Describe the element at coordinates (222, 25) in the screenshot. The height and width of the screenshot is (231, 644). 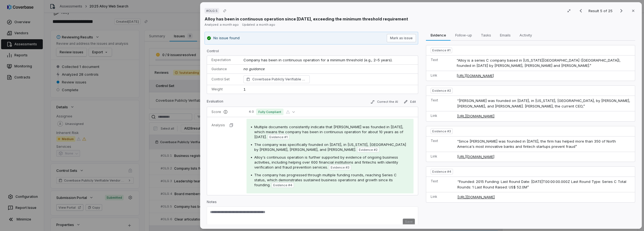
I see `span: Analyzed: a month ago` at that location.